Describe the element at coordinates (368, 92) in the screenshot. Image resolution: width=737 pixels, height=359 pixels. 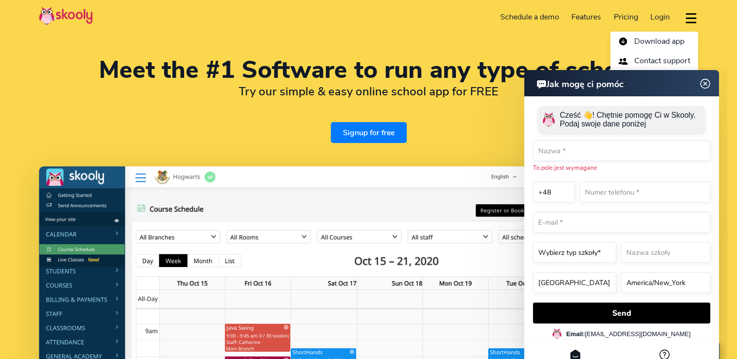
I see `h2: Try our simple & easy online school app for FREE` at that location.